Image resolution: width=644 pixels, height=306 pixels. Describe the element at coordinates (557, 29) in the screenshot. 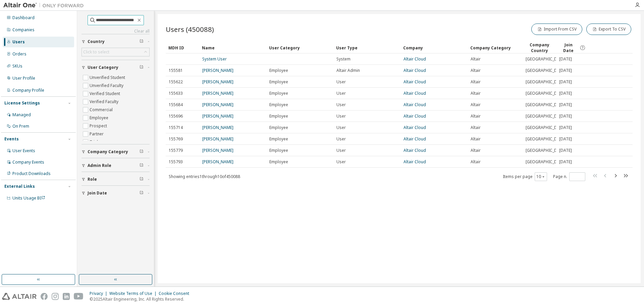

I see `button: Import From CSV` at that location.